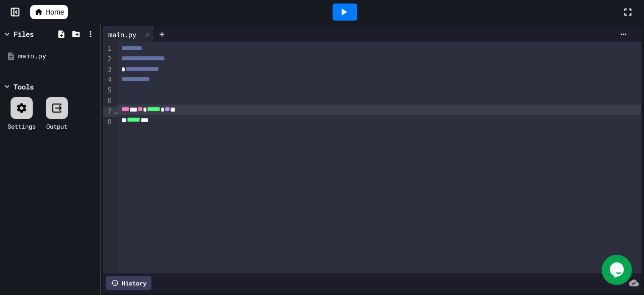 This screenshot has width=644, height=295. What do you see at coordinates (128, 283) in the screenshot?
I see `div: History` at bounding box center [128, 283].